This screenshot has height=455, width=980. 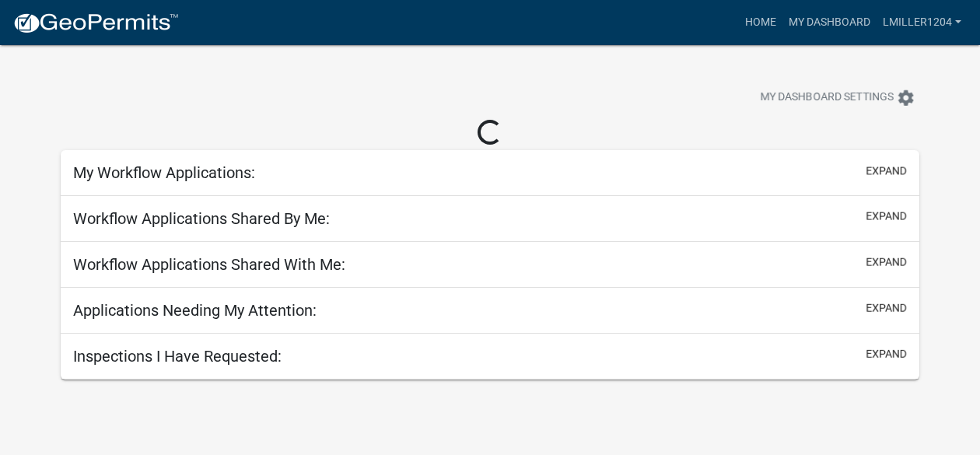 What do you see at coordinates (838, 97) in the screenshot?
I see `button: My Dashboard Settingssettings` at bounding box center [838, 97].